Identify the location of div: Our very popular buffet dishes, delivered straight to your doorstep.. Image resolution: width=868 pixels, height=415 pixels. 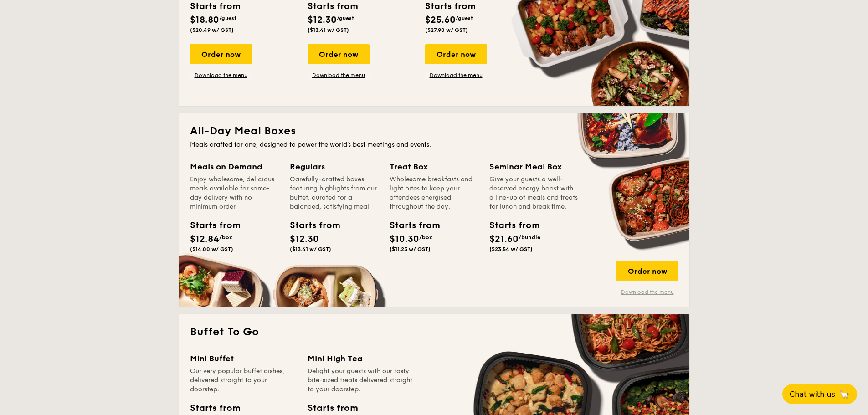
(243, 380).